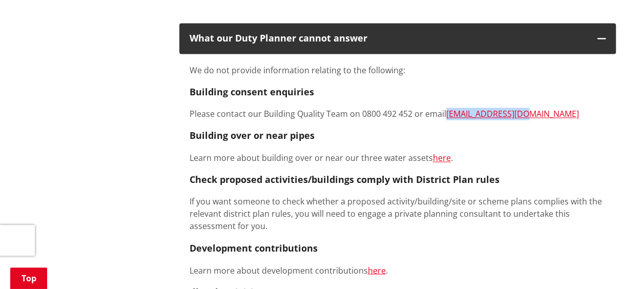 This screenshot has width=644, height=289. What do you see at coordinates (344, 179) in the screenshot?
I see `strong: Check proposed activities/buildings comply with District Plan rules` at bounding box center [344, 179].